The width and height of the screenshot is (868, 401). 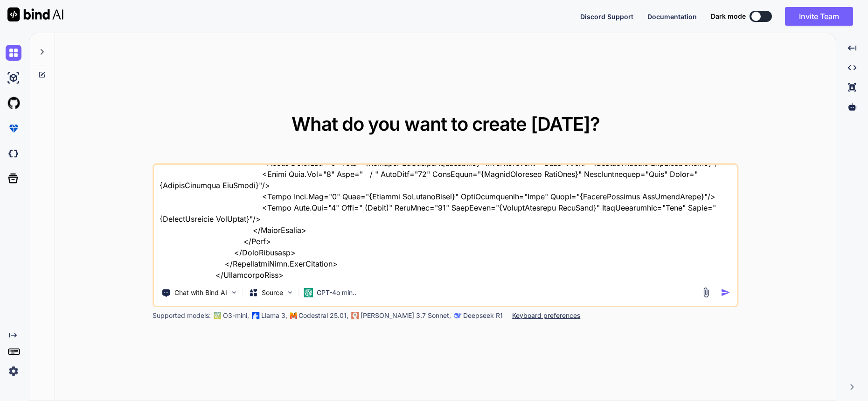 I want to click on button: Discord Support, so click(x=607, y=16).